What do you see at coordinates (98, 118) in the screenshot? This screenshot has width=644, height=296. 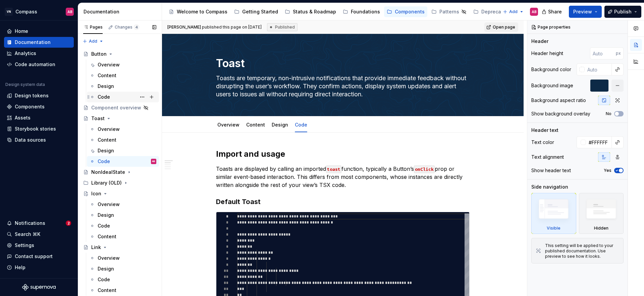 I see `div: Toast` at bounding box center [98, 118].